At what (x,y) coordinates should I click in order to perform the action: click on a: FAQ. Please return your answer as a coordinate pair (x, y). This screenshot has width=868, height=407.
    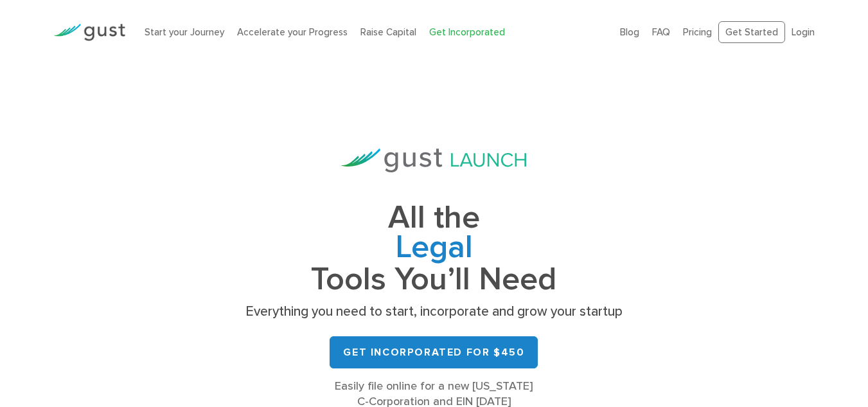
    Looking at the image, I should click on (661, 32).